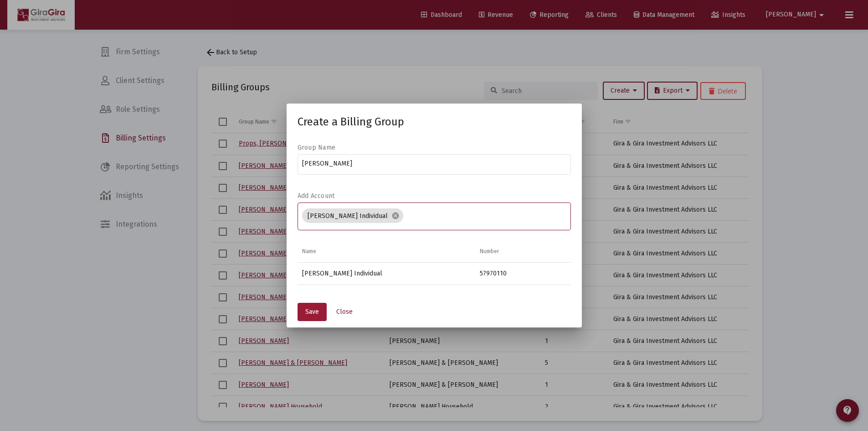  Describe the element at coordinates (489, 251) in the screenshot. I see `div: Number` at that location.